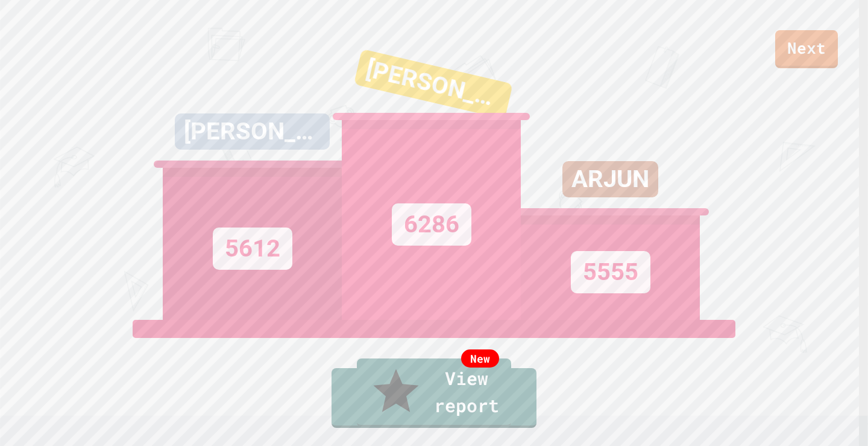 The image size is (868, 446). What do you see at coordinates (611, 179) in the screenshot?
I see `div: ARJUN` at bounding box center [611, 179].